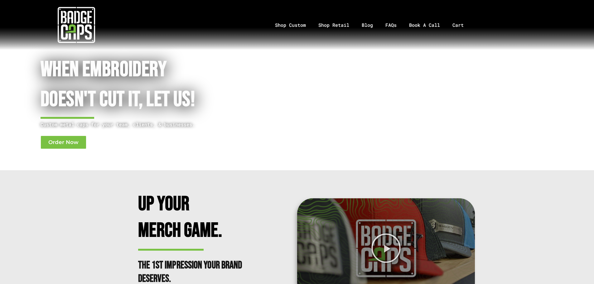 The image size is (594, 284). I want to click on h1: When Embroidery Doesn't cut it, Let Us!, so click(152, 85).